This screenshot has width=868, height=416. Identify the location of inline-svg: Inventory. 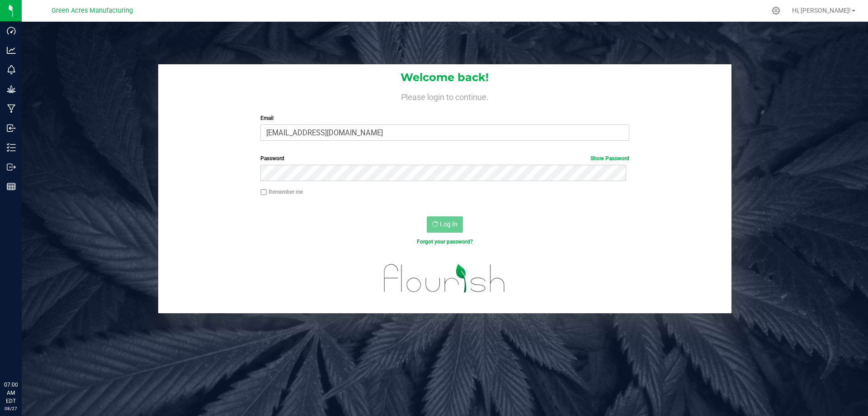
(11, 148).